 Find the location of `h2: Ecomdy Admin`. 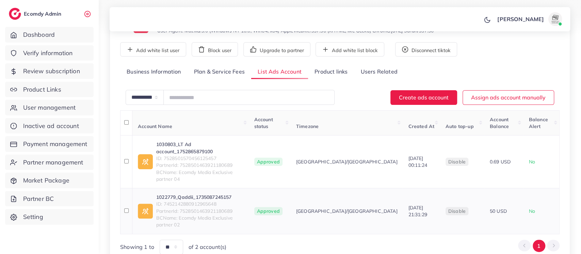

h2: Ecomdy Admin is located at coordinates (43, 14).